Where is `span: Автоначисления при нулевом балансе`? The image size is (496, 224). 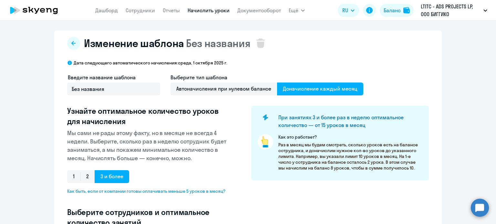
span: Автоначисления при нулевом балансе is located at coordinates (224, 89).